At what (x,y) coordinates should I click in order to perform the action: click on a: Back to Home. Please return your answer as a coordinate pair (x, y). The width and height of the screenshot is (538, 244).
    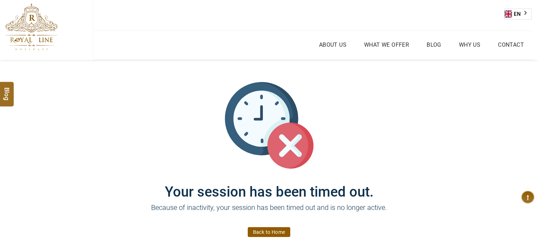
    Looking at the image, I should click on (269, 232).